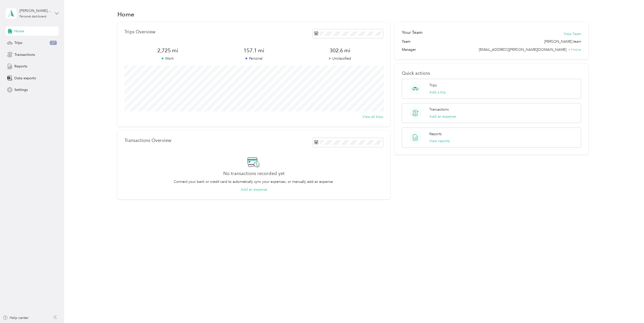 Image resolution: width=644 pixels, height=323 pixels. What do you see at coordinates (491, 73) in the screenshot?
I see `p: Quick actions` at bounding box center [491, 73].